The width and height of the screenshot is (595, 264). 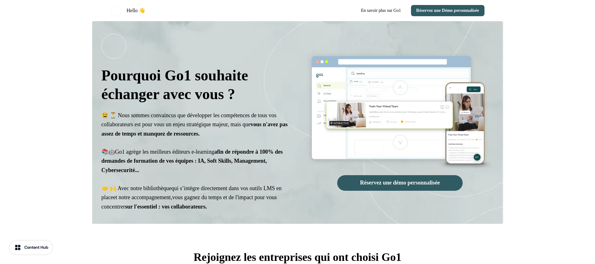 I want to click on span: 😫 ⏳ Nous sommes convaincus que développer les compétences de tous vos collaborateurs est pour vou..., so click(x=195, y=124).